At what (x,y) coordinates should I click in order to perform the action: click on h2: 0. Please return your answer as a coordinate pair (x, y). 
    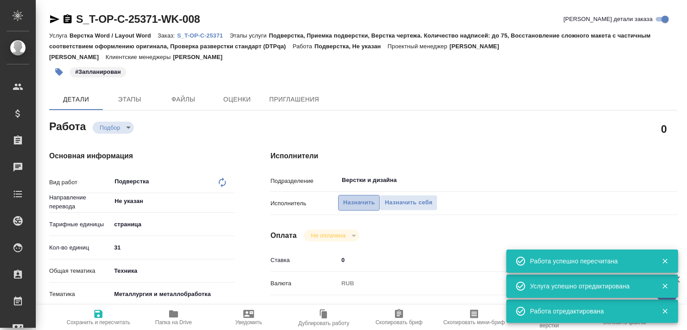
    Looking at the image, I should click on (664, 129).